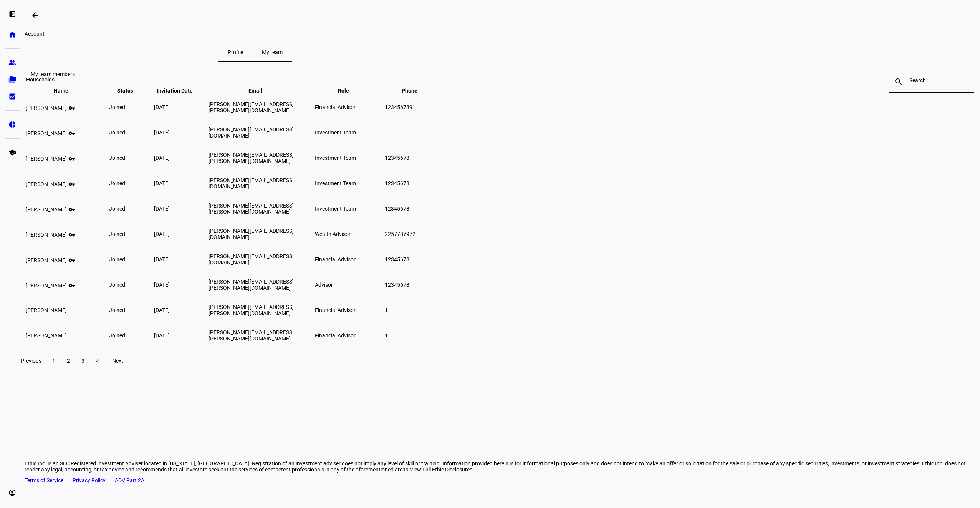 The image size is (980, 508). What do you see at coordinates (44, 480) in the screenshot?
I see `a: Terms of Service` at bounding box center [44, 480].